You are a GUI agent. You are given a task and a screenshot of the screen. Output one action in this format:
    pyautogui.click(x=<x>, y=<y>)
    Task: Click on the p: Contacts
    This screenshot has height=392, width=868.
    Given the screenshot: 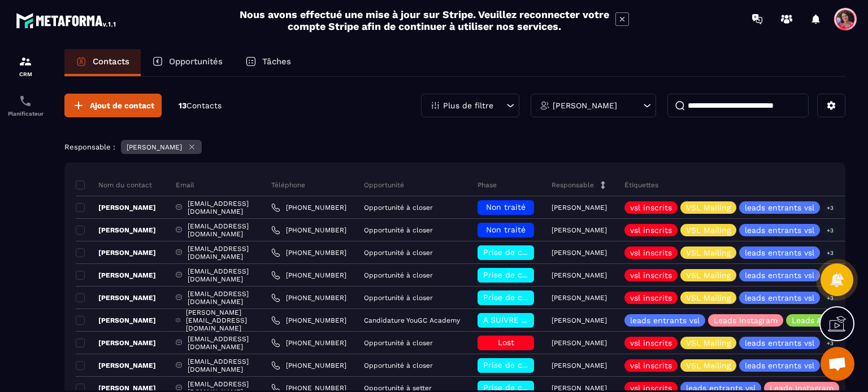 What is the action you would take?
    pyautogui.click(x=111, y=62)
    